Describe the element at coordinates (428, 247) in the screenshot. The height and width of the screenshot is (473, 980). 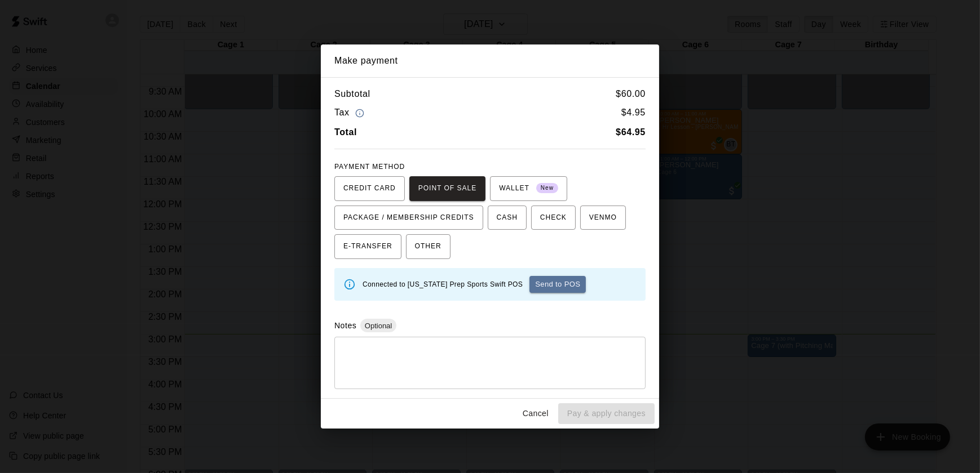
I see `button: OTHER` at that location.